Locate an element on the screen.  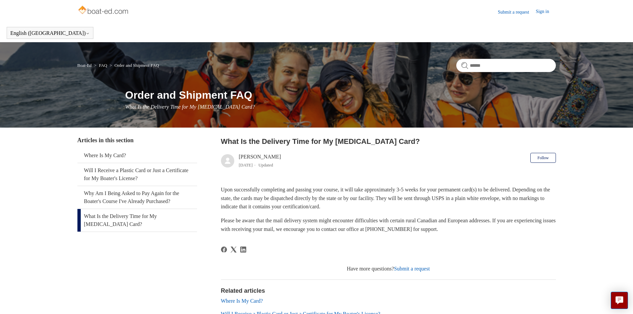
p: Please be aware that the mail delivery system might encounter difficulties with certain rural Can... is located at coordinates (388, 225).